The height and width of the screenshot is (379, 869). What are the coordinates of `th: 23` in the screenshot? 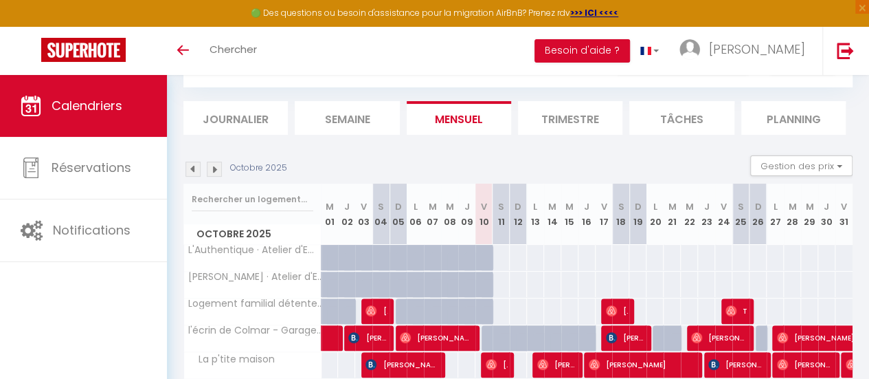 It's located at (706, 214).